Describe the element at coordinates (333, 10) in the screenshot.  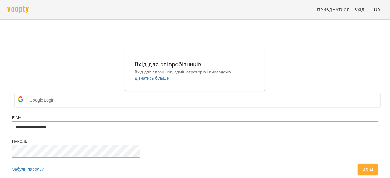
I see `span: Приєднатися` at that location.